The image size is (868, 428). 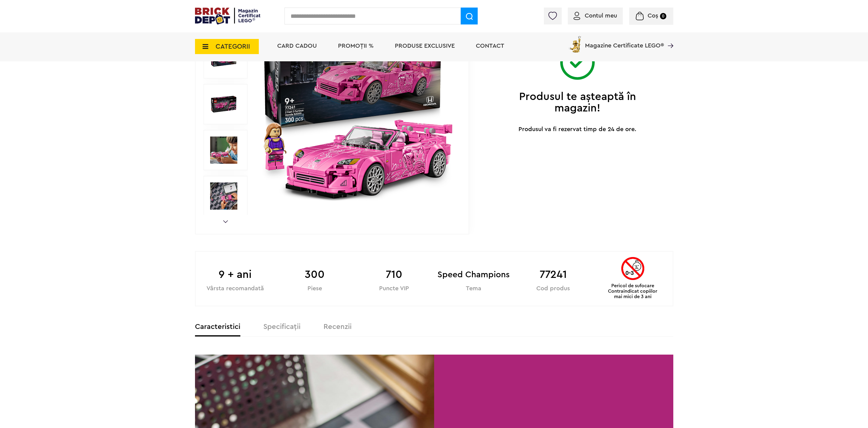 I want to click on b: 710, so click(x=394, y=275).